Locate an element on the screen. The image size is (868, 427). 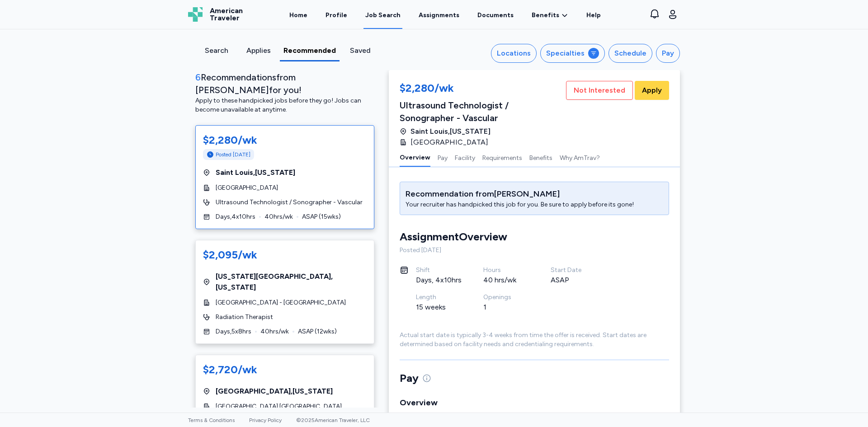
img: Logo is located at coordinates (195, 15).